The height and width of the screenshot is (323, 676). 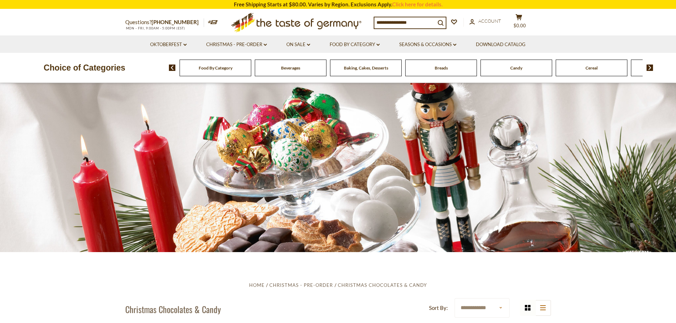 What do you see at coordinates (298, 45) in the screenshot?
I see `a: On Sale` at bounding box center [298, 45].